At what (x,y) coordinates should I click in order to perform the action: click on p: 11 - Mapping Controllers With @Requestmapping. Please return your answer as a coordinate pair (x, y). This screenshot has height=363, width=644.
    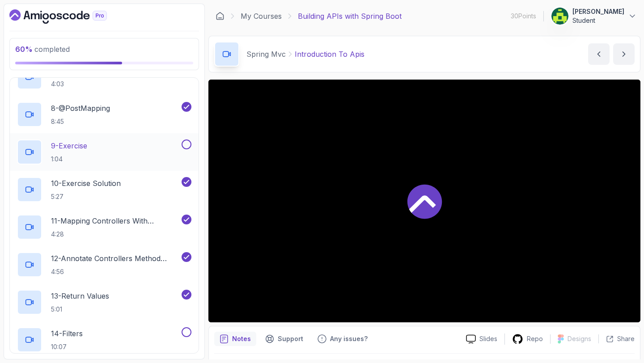
    Looking at the image, I should click on (115, 221).